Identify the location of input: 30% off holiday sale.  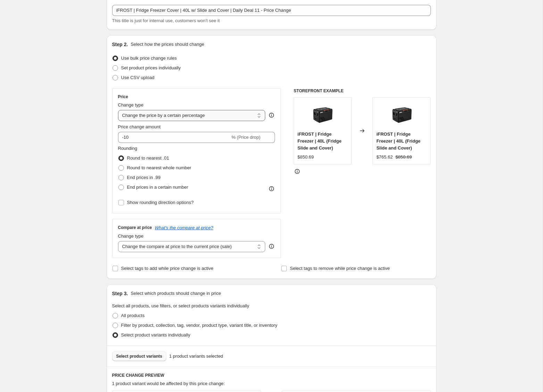
(272, 11).